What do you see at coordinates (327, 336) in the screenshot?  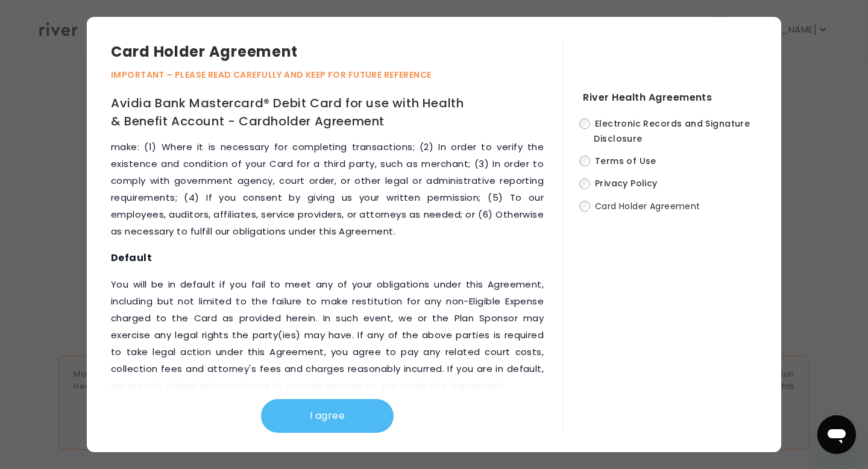 I see `p: You will be in default if you fail to meet any of your obligations under this Agreement, includin...` at bounding box center [327, 336].